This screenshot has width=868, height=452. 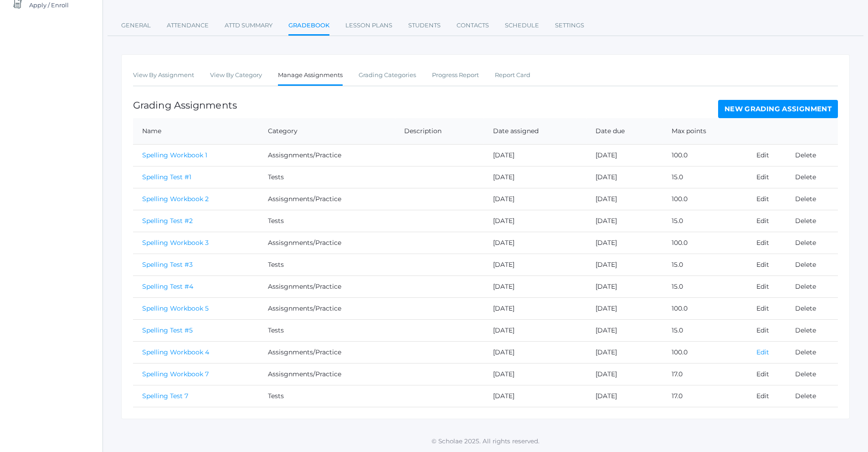 What do you see at coordinates (311, 75) in the screenshot?
I see `a: Manage Assignments` at bounding box center [311, 75].